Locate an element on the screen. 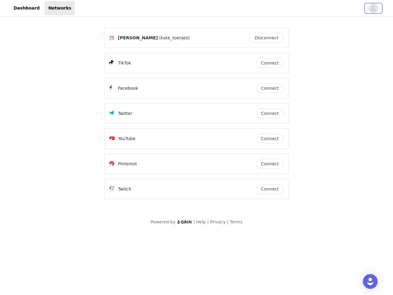 Image resolution: width=393 pixels, height=295 pixels. p: Twitter is located at coordinates (125, 113).